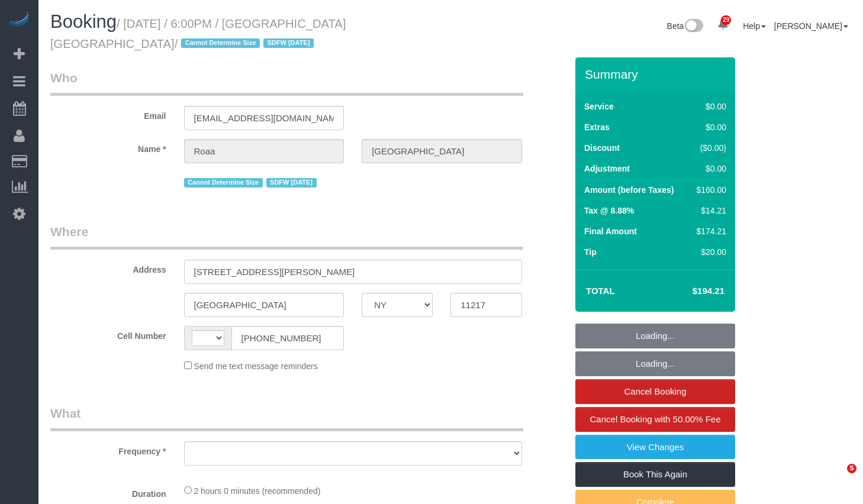 The image size is (863, 504). Describe the element at coordinates (655, 392) in the screenshot. I see `a: Cancel Booking` at that location.